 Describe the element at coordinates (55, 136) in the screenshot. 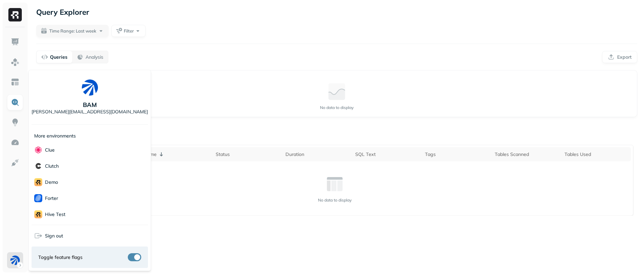

I see `p: More environments` at that location.